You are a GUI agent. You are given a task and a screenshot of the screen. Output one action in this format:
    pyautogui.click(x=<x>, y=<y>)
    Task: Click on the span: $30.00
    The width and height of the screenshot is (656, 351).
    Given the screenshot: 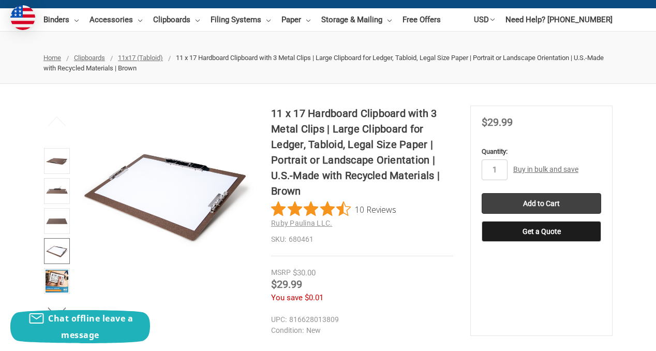 What is the action you would take?
    pyautogui.click(x=304, y=273)
    